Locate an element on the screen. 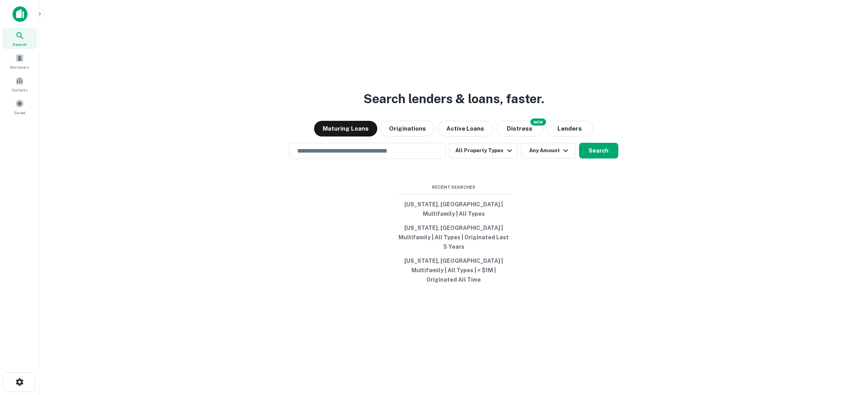  button: Any Amount is located at coordinates (548, 151).